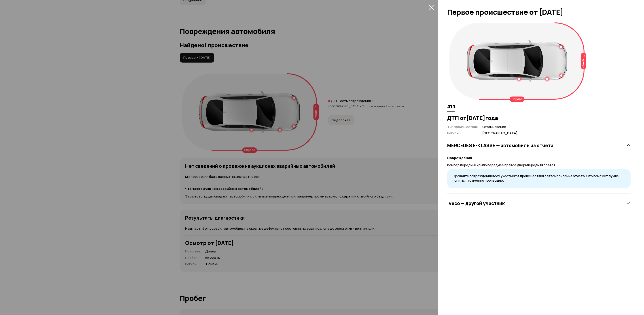 This screenshot has width=644, height=315. Describe the element at coordinates (431, 7) in the screenshot. I see `button: закрыть` at that location.